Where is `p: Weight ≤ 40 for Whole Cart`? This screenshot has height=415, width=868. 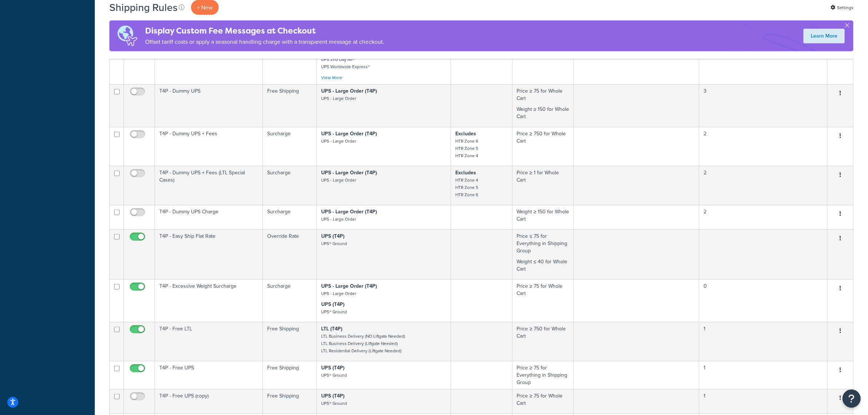
p: Weight ≤ 40 for Whole Cart is located at coordinates (543, 266).